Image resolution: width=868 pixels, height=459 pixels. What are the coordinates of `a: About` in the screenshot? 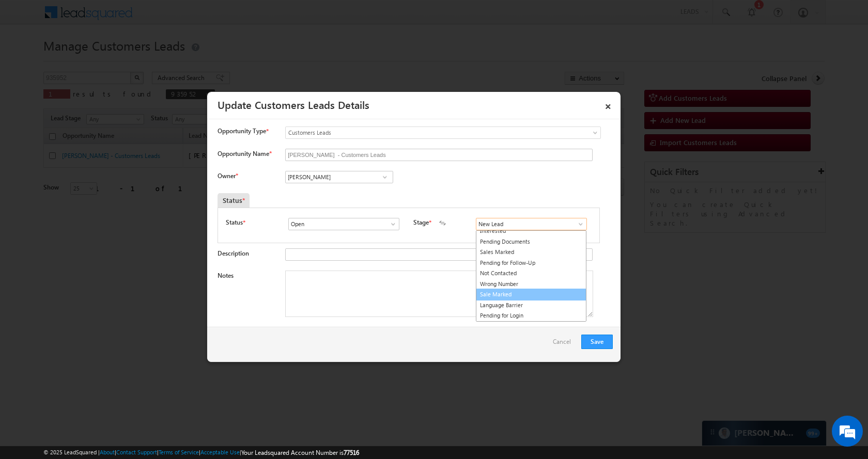 It's located at (107, 451).